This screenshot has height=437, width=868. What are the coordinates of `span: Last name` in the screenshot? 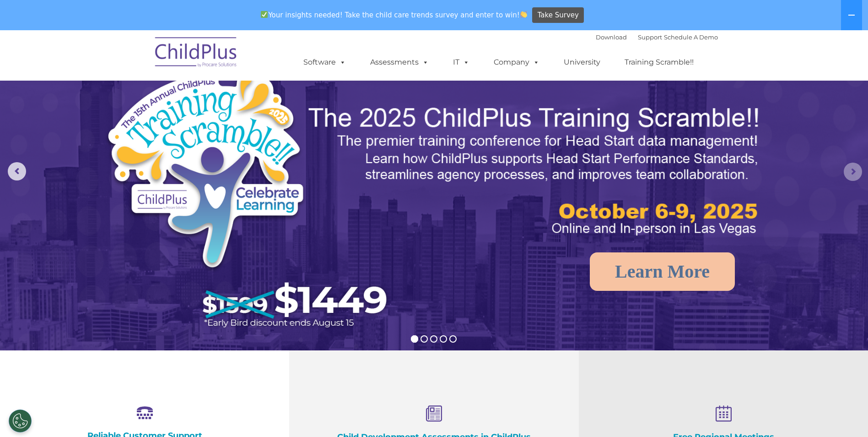 It's located at (141, 64).